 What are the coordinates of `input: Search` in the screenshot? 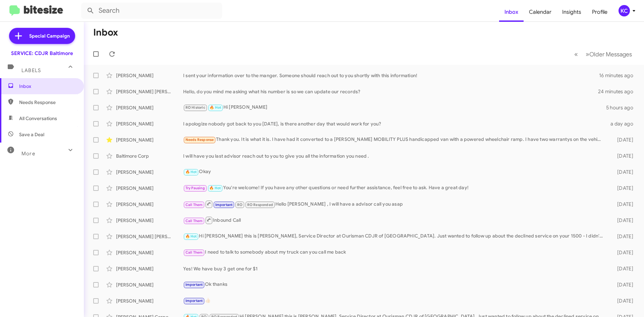 It's located at (152, 11).